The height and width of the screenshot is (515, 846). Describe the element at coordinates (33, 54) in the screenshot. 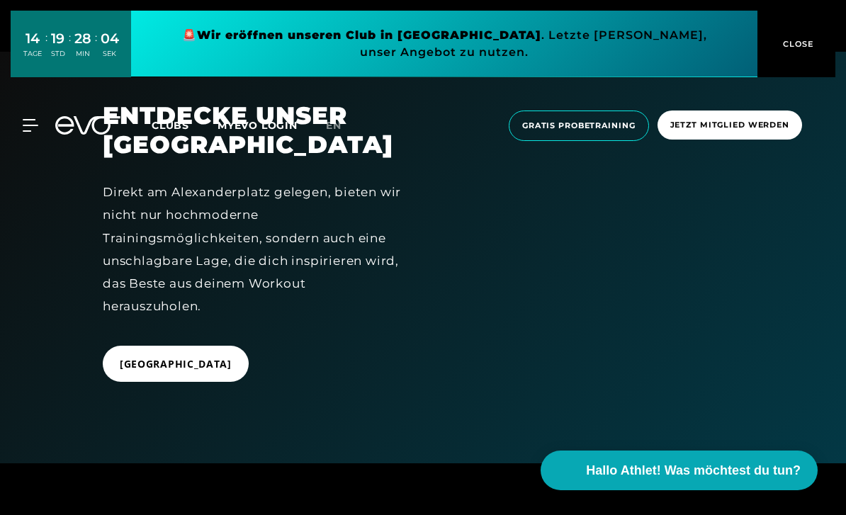

I see `div: TAGE` at that location.